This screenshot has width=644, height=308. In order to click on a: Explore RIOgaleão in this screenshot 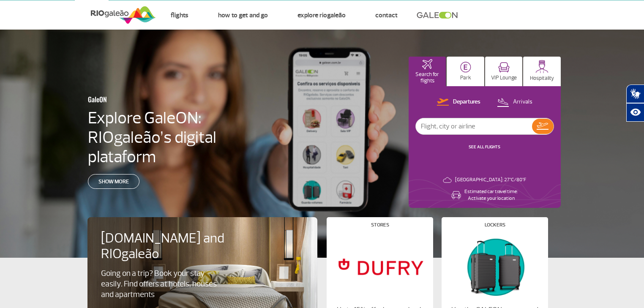, I will do `click(322, 15)`.